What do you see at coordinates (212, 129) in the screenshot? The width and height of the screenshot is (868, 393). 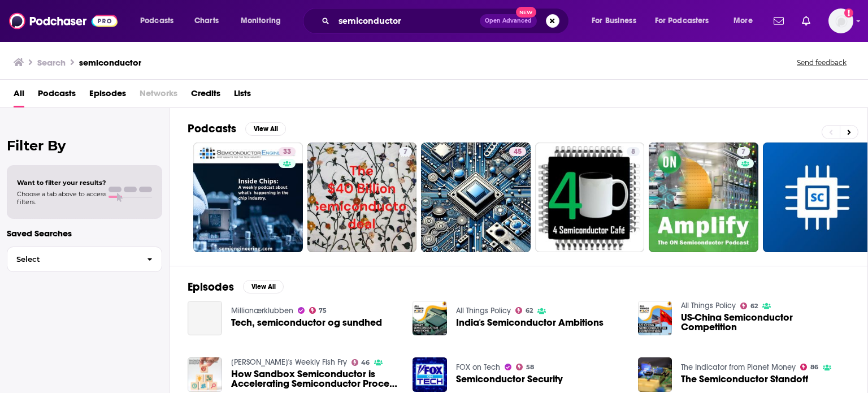 I see `h2: Podcasts` at bounding box center [212, 129].